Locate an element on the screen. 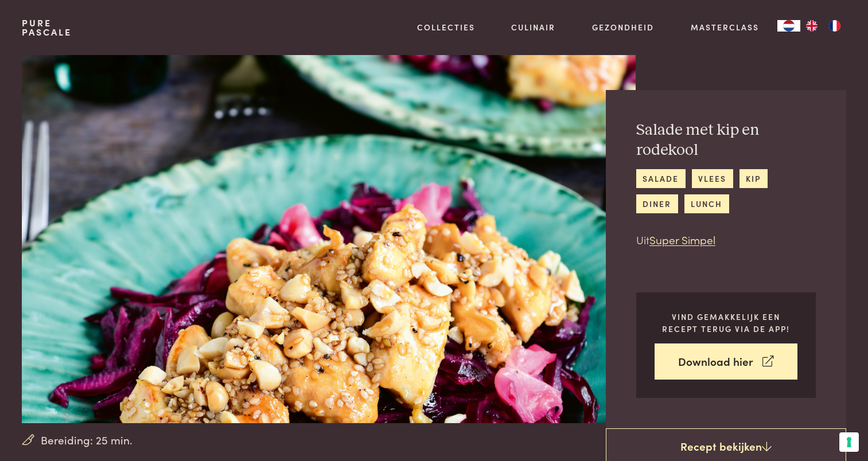  a: Gezondheid is located at coordinates (623, 27).